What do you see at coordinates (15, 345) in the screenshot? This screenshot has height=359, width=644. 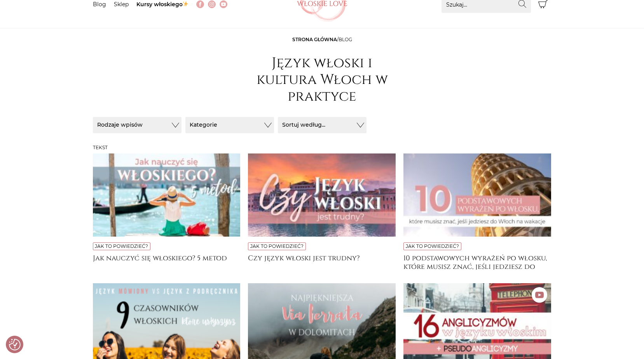 I see `img: Revisit consent button` at bounding box center [15, 345].